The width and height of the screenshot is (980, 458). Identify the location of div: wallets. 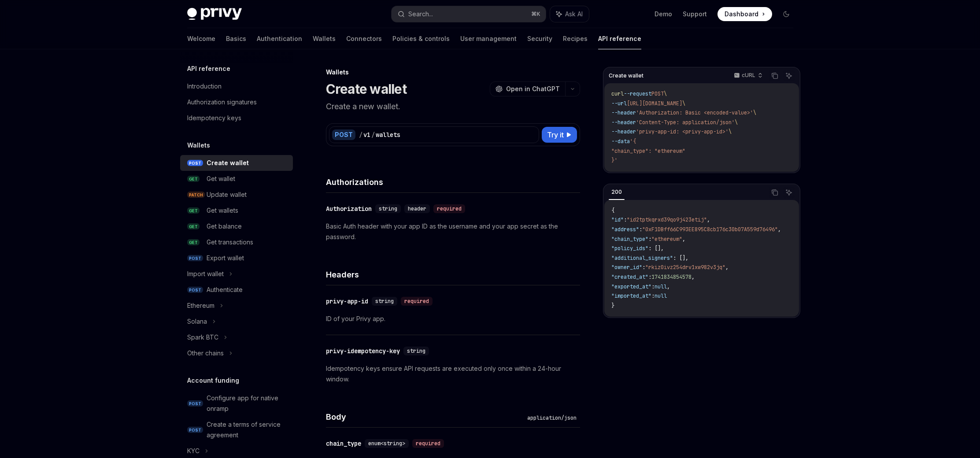
(389, 135).